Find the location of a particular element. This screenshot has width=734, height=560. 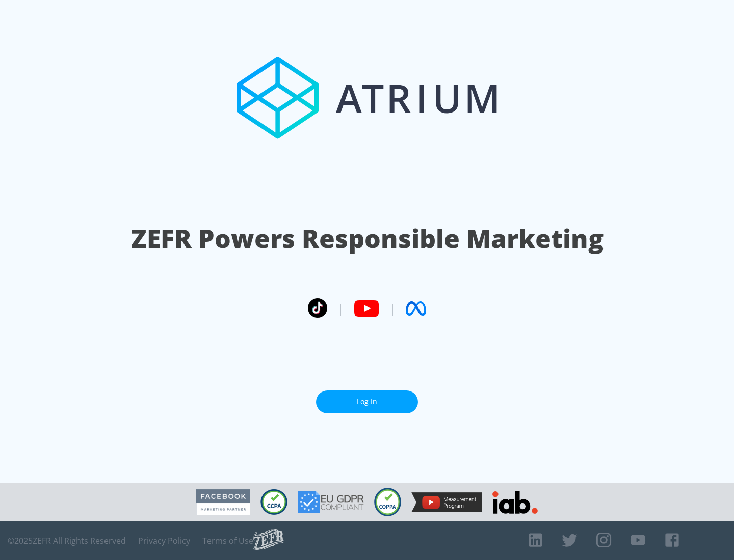

img: CCPA Compliant is located at coordinates (274, 502).